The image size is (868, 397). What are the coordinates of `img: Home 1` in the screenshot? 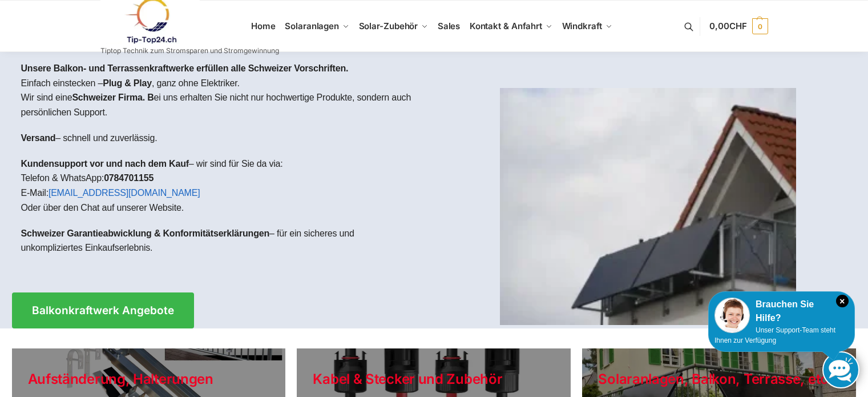 It's located at (647, 206).